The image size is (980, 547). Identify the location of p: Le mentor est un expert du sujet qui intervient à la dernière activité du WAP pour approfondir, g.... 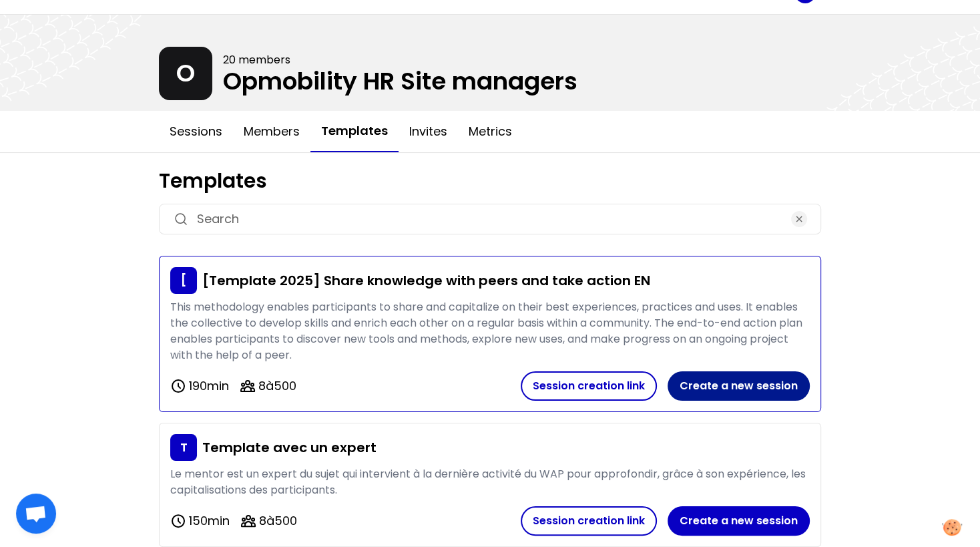
(490, 483).